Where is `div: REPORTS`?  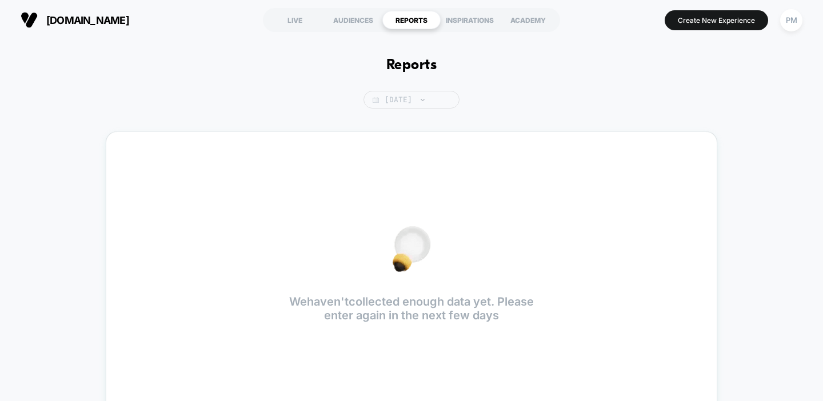 div: REPORTS is located at coordinates (411, 20).